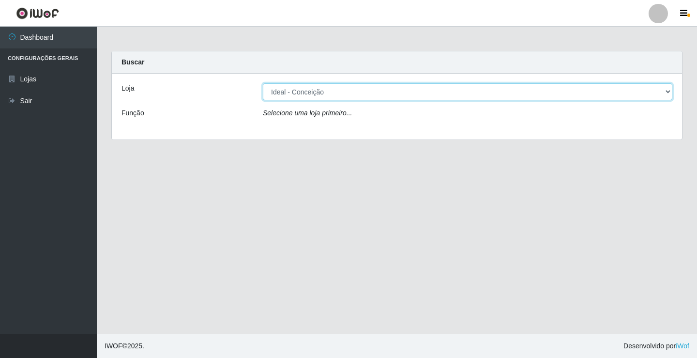 The width and height of the screenshot is (697, 358). What do you see at coordinates (657, 346) in the screenshot?
I see `span: Desenvolvido por` at bounding box center [657, 346].